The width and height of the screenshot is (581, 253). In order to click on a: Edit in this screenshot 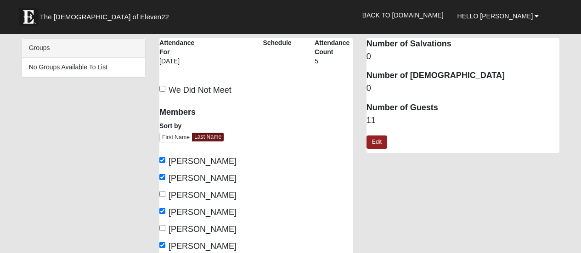, I will do `click(376, 142)`.